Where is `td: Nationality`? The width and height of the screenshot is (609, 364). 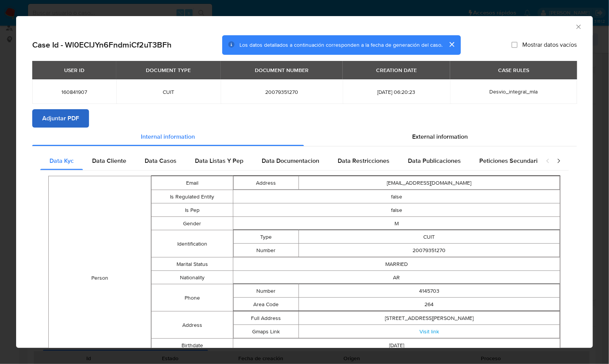 td: Nationality is located at coordinates (192, 278).